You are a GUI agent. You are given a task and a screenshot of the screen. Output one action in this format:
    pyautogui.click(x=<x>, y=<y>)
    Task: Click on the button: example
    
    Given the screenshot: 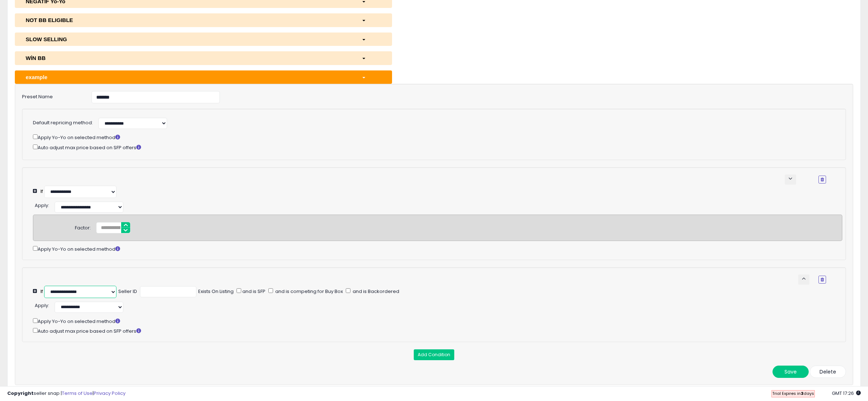 What is the action you would take?
    pyautogui.click(x=203, y=77)
    